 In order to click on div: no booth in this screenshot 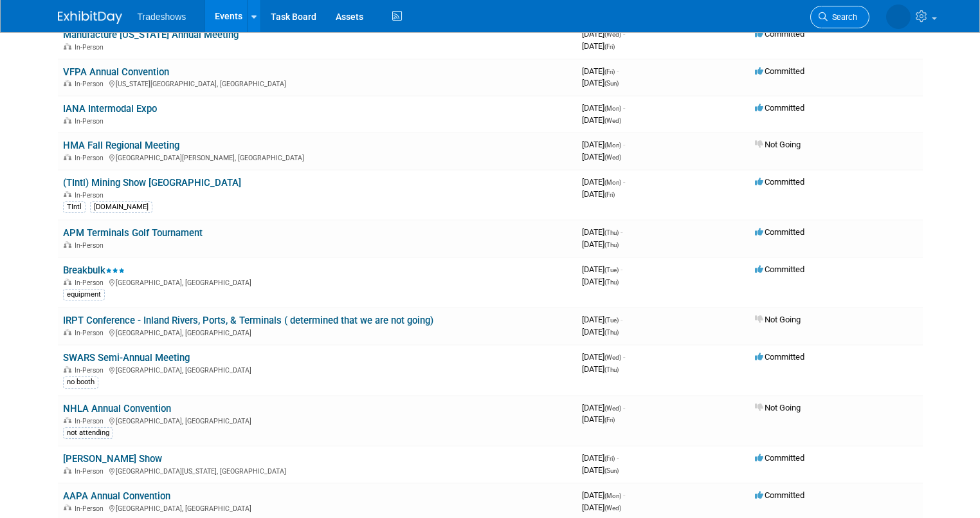, I will do `click(81, 382)`.